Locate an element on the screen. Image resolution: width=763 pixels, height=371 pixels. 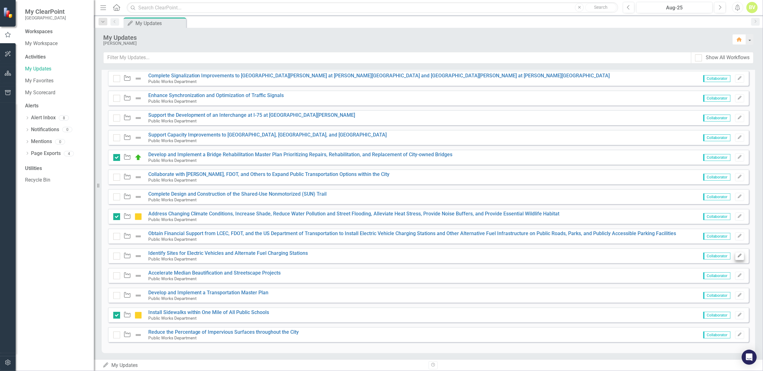
button: Search is located at coordinates (601, 8).